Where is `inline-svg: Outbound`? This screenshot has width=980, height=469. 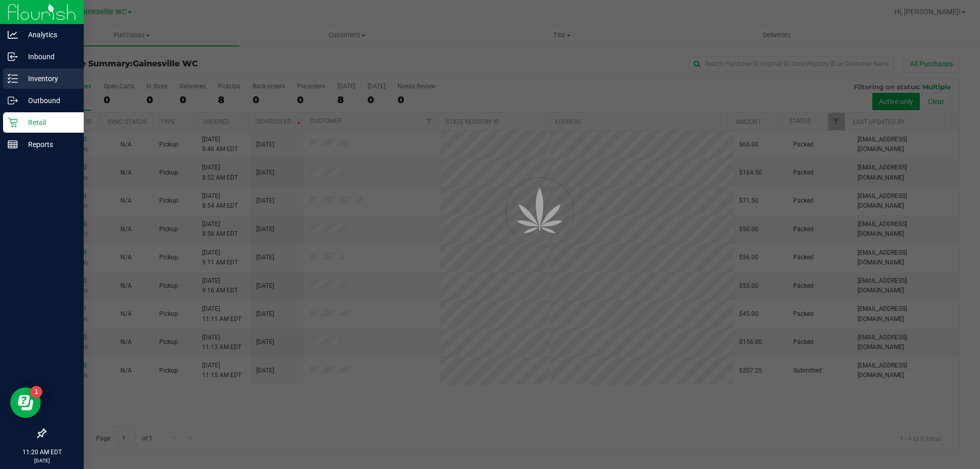
inline-svg: Outbound is located at coordinates (13, 100).